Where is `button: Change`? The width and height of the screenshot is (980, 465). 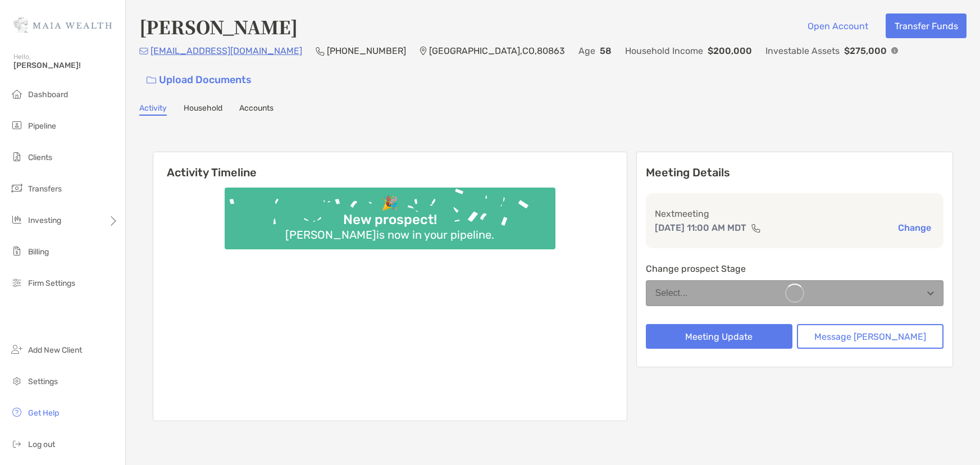 button: Change is located at coordinates (914, 228).